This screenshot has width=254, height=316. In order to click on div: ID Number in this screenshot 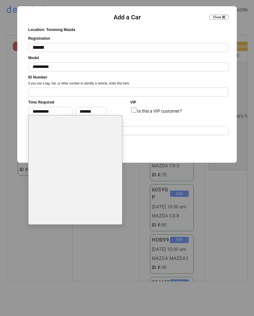, I will do `click(38, 77)`.